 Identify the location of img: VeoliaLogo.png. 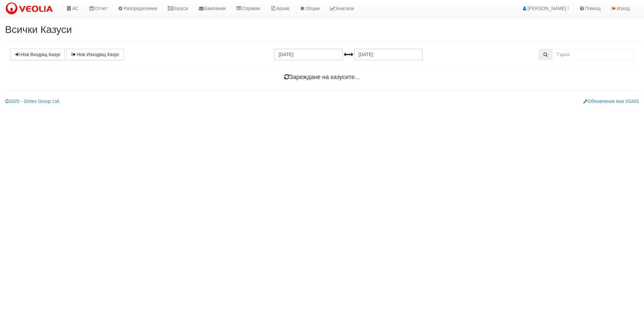
(30, 9).